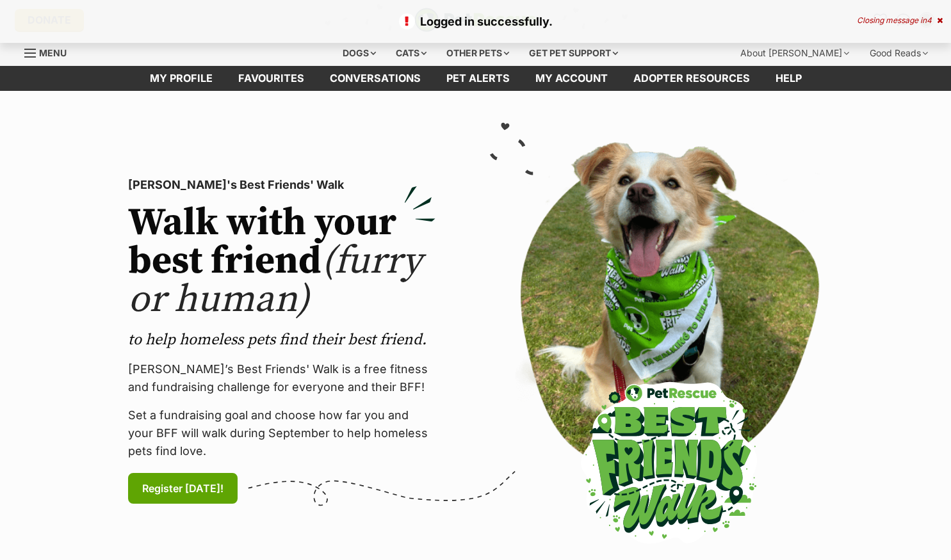 This screenshot has height=560, width=951. What do you see at coordinates (52, 52) in the screenshot?
I see `span: Menu` at bounding box center [52, 52].